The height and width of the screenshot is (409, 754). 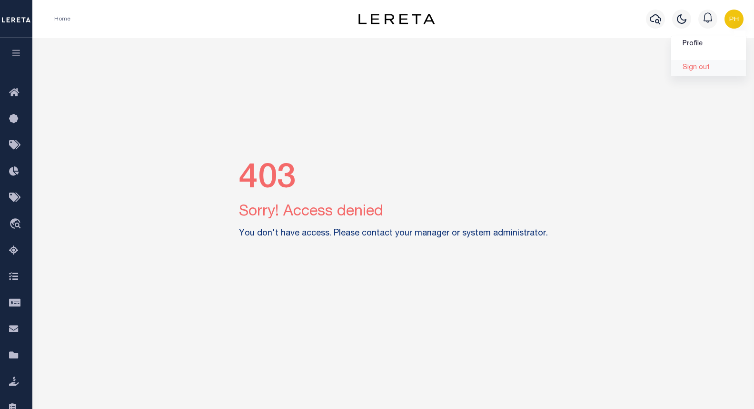 What do you see at coordinates (397, 19) in the screenshot?
I see `img: logo-dark.svg` at bounding box center [397, 19].